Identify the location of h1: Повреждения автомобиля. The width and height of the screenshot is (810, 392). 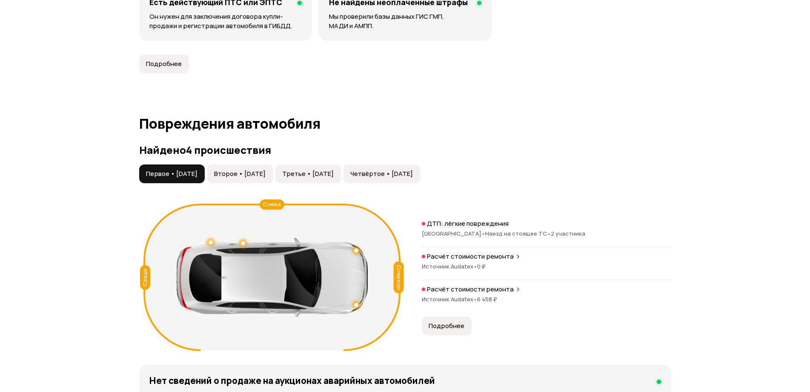
(405, 123).